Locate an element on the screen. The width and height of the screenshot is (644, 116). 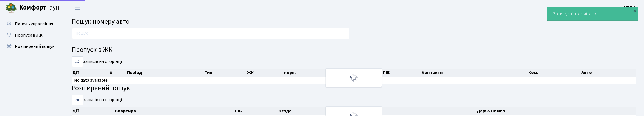
th: Період is located at coordinates (165, 73).